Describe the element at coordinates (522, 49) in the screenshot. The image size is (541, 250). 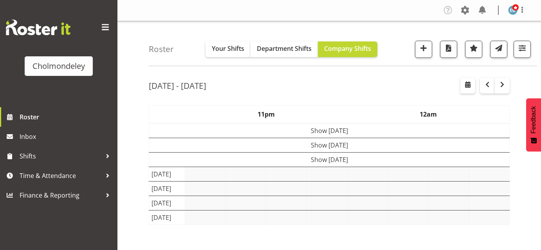
I see `button: Filter Shifts` at that location.